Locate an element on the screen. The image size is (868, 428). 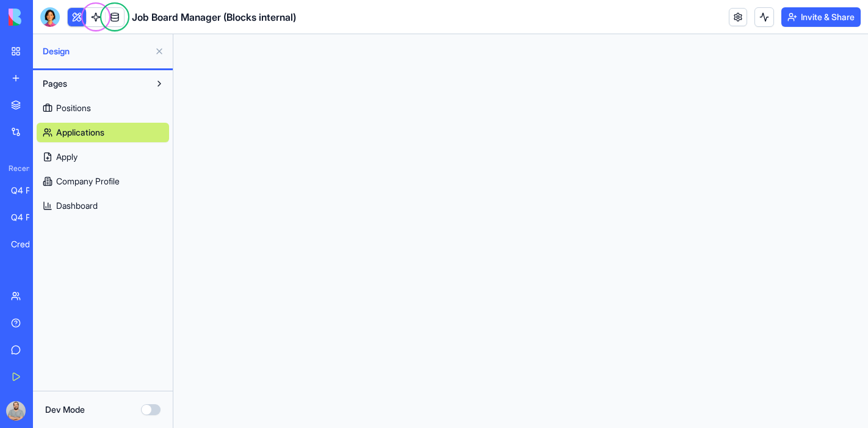
button: Invite & Share is located at coordinates (821, 17).